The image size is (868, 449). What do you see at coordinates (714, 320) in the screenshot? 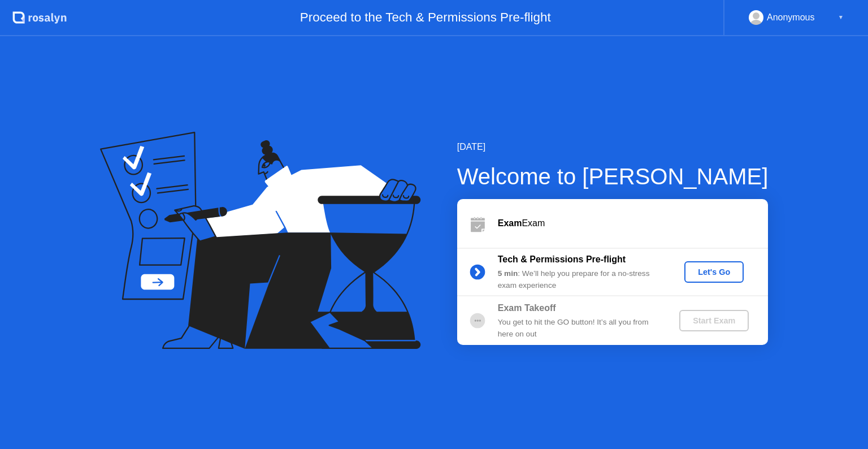
I see `div: Start Exam` at bounding box center [714, 320].